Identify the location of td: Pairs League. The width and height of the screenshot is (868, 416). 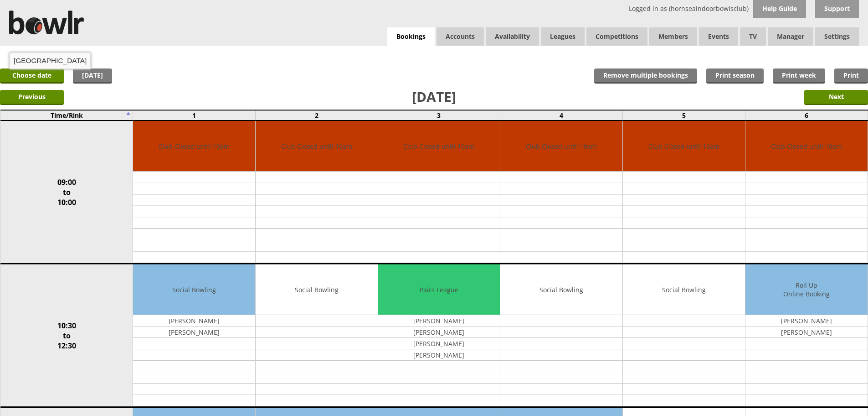
(439, 290).